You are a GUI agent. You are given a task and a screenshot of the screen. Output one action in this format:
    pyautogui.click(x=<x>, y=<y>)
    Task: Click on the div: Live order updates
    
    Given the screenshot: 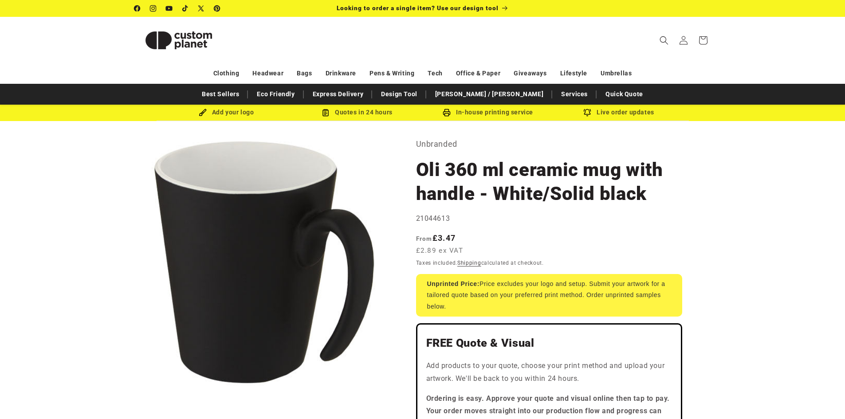 What is the action you would take?
    pyautogui.click(x=619, y=112)
    